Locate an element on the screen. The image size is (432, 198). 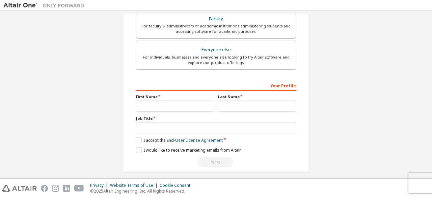
div: Cookie Consent is located at coordinates (177, 185).